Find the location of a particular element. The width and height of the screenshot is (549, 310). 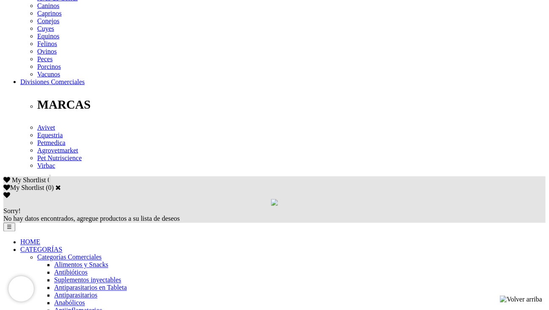

a: Anabólicos is located at coordinates (69, 303).